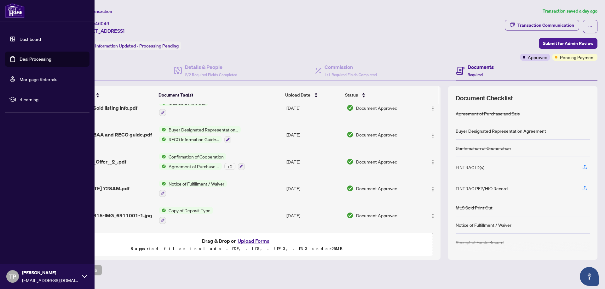  I want to click on button: Open asap, so click(589, 277).